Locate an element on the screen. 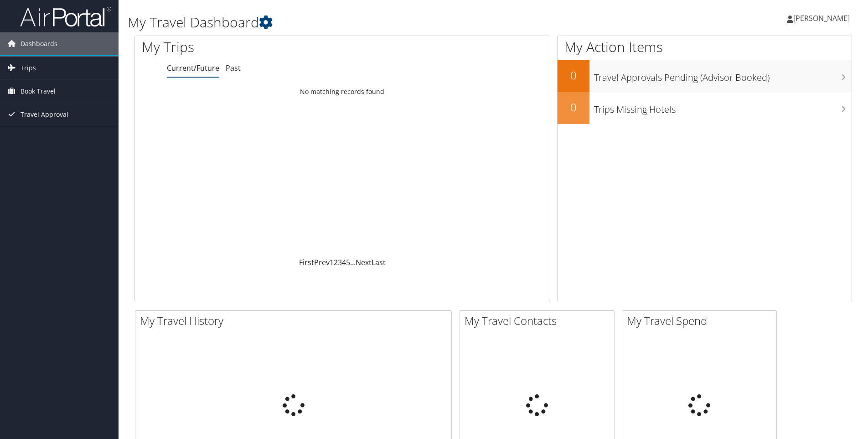  h3: Travel Approvals Pending (Advisor Booked) is located at coordinates (722, 75).